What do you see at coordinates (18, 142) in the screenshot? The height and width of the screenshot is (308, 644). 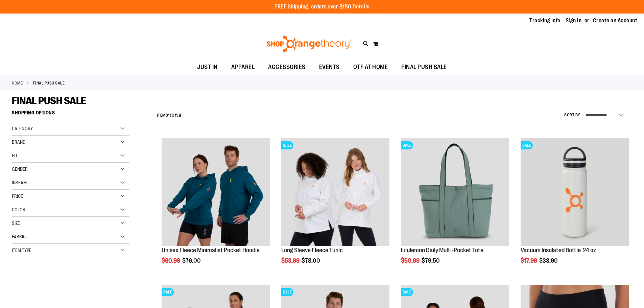 I see `span: Brand` at bounding box center [18, 142].